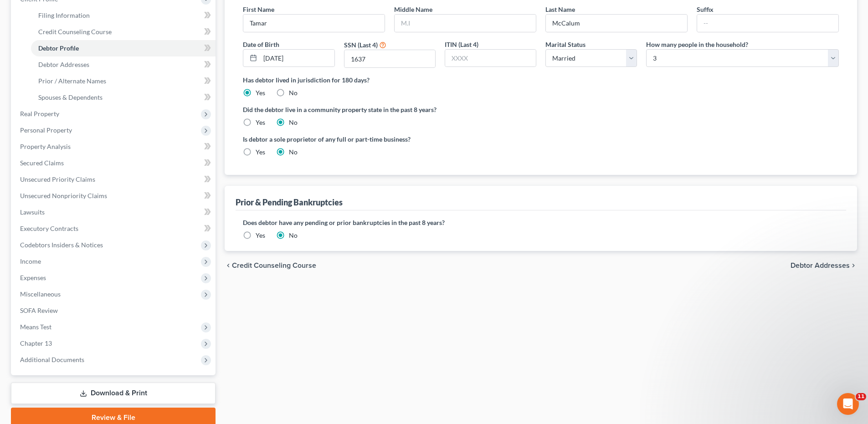 The height and width of the screenshot is (424, 868). Describe the element at coordinates (389, 139) in the screenshot. I see `label: Is debtor a sole proprietor of any full or part-time business?` at that location.